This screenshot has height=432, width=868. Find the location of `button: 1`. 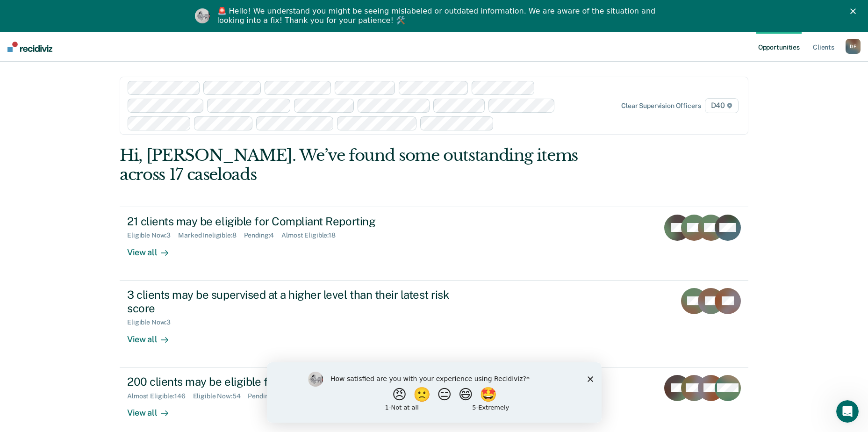

button: 1 is located at coordinates (133, 32).